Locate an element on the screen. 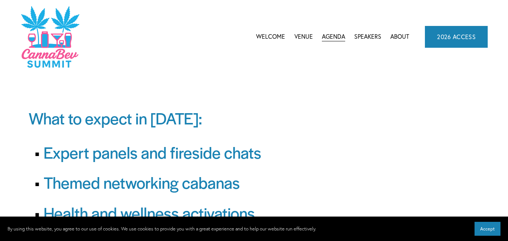 The image size is (508, 241). img: CannaDataCon is located at coordinates (50, 37).